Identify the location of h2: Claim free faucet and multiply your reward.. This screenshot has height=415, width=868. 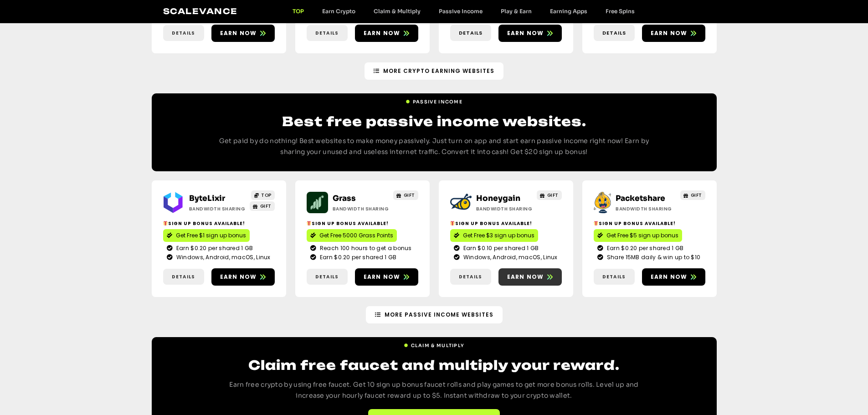
(434, 365).